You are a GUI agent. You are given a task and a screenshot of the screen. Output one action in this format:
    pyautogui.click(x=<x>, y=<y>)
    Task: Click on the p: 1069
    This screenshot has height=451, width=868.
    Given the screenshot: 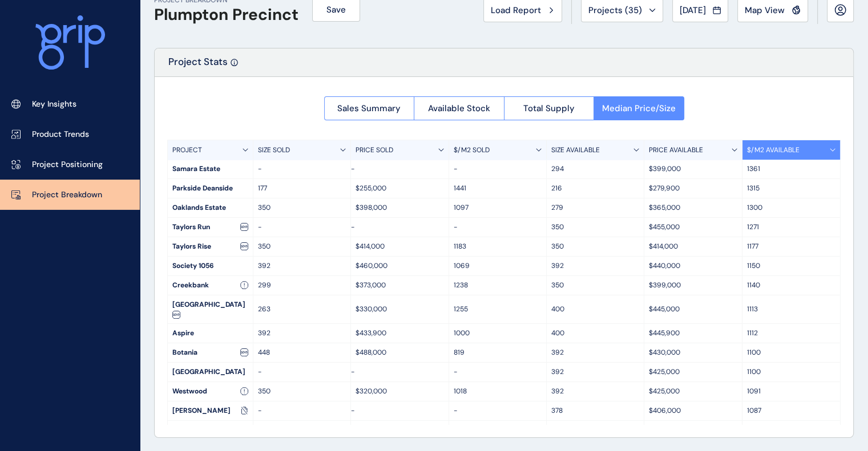 What is the action you would take?
    pyautogui.click(x=498, y=266)
    